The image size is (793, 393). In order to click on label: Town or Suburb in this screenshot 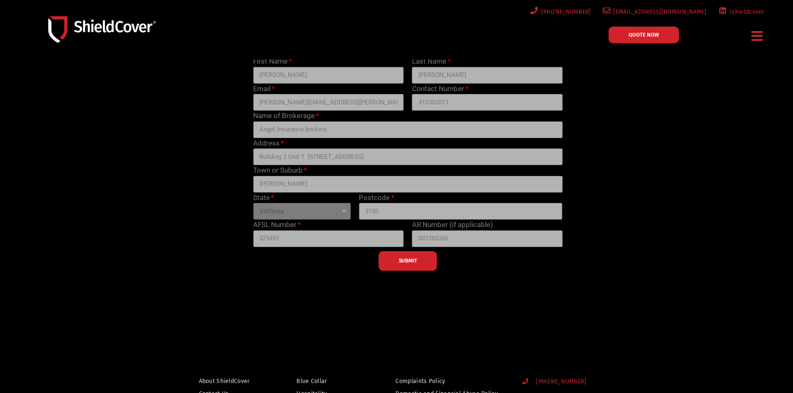, I will do `click(280, 171)`.